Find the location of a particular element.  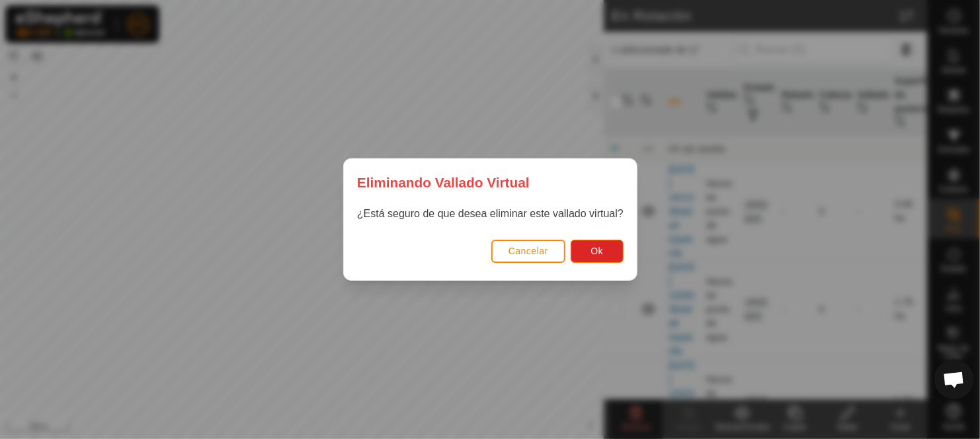

button: Ok is located at coordinates (597, 251).